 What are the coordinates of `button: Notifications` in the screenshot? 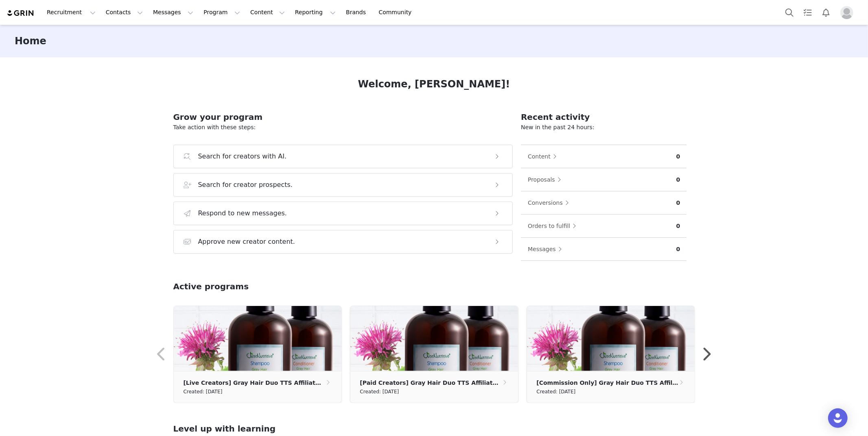 It's located at (826, 12).